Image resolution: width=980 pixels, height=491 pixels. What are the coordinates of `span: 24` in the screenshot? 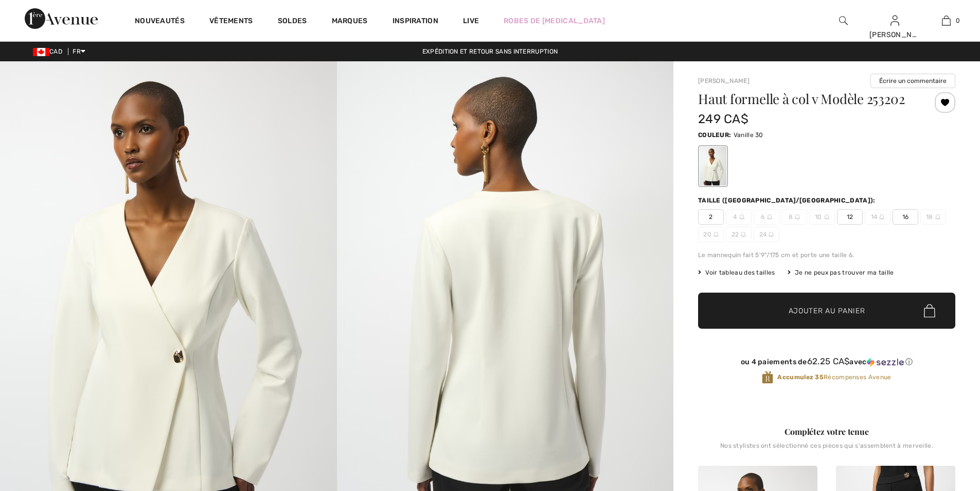 It's located at (767, 234).